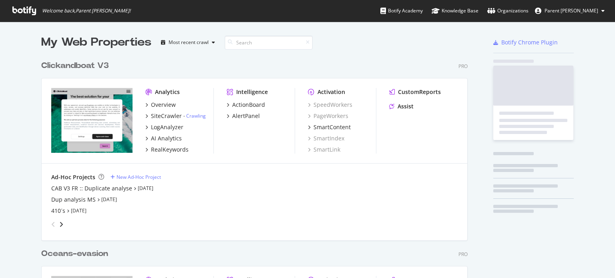  I want to click on button: Most recent crawl, so click(188, 42).